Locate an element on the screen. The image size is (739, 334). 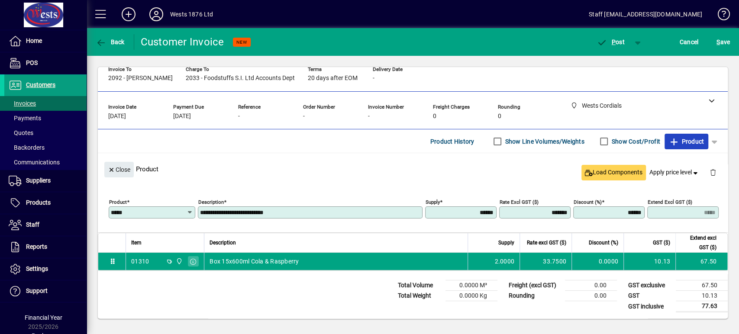
span: Extend excl GST ($) is located at coordinates (699, 243).